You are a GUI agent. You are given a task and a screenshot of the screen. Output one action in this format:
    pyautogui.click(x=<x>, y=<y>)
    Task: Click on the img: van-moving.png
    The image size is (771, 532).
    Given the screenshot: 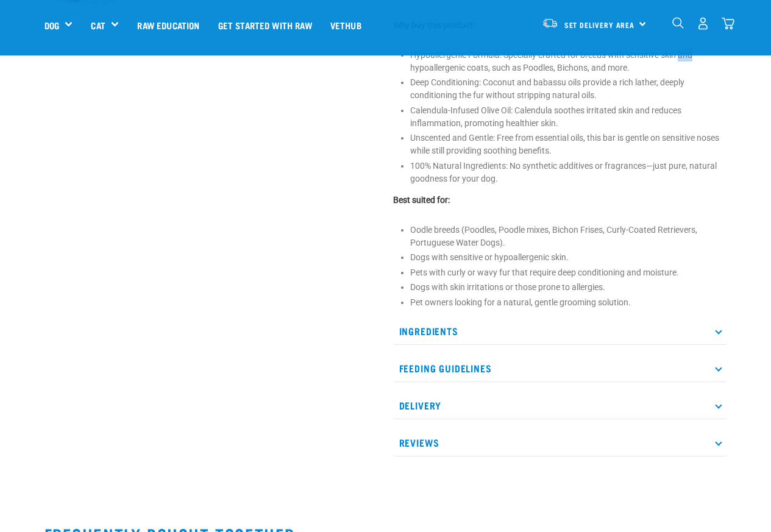 What is the action you would take?
    pyautogui.click(x=550, y=23)
    